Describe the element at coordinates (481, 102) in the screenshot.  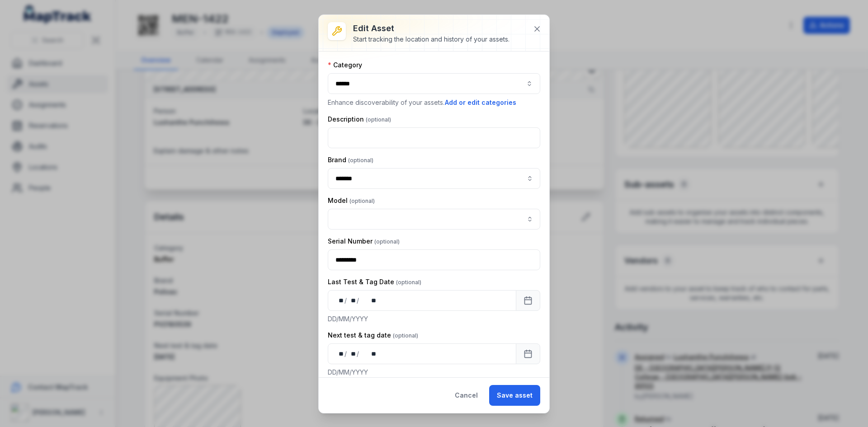
I see `button: Add or edit categories` at that location.